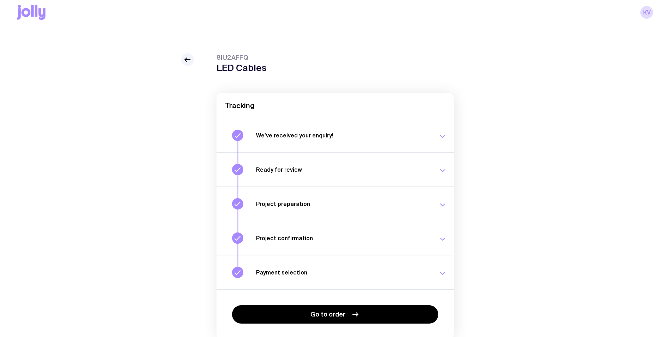  Describe the element at coordinates (343, 272) in the screenshot. I see `h3: Payment selection` at that location.